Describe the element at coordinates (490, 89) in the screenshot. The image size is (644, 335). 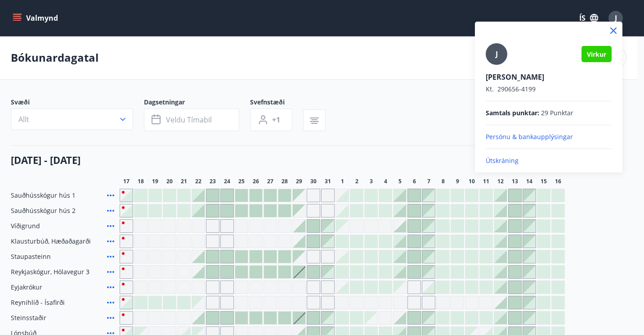
I see `span: Kt.` at that location.